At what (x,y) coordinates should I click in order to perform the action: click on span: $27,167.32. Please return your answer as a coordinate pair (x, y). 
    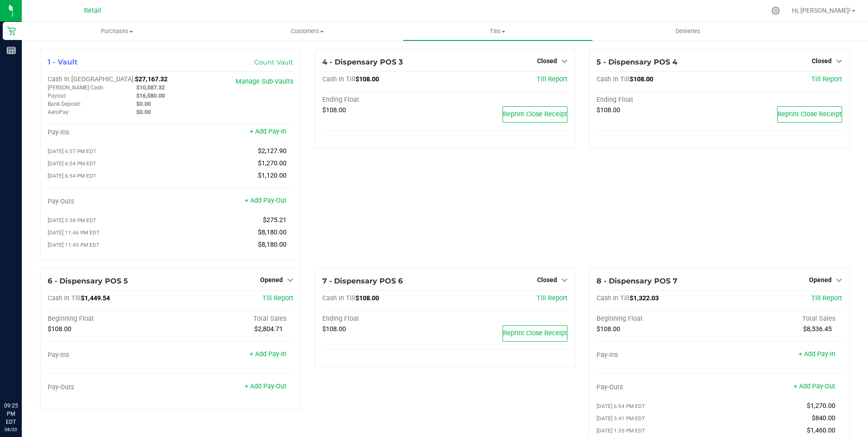
    Looking at the image, I should click on (151, 79).